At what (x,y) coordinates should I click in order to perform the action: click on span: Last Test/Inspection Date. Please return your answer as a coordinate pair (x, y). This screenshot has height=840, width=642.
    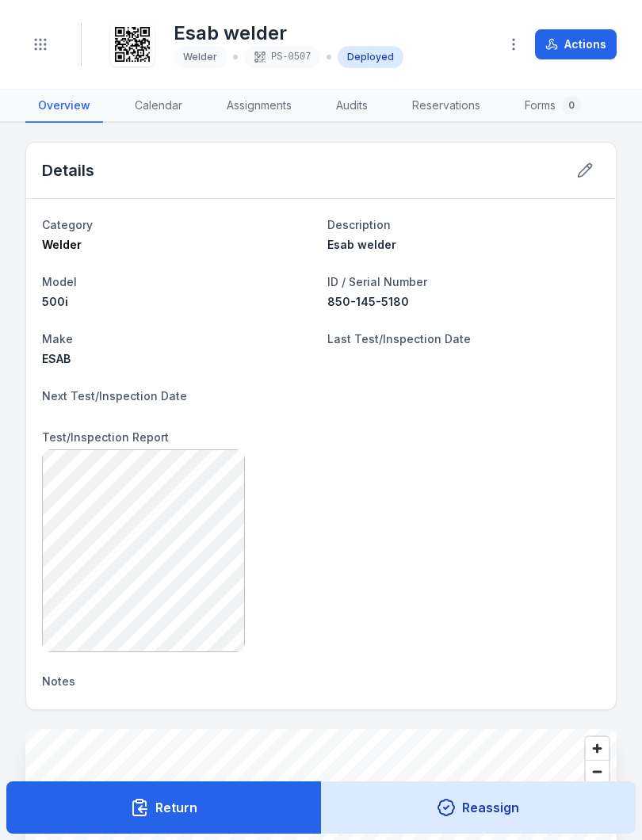
    Looking at the image, I should click on (398, 338).